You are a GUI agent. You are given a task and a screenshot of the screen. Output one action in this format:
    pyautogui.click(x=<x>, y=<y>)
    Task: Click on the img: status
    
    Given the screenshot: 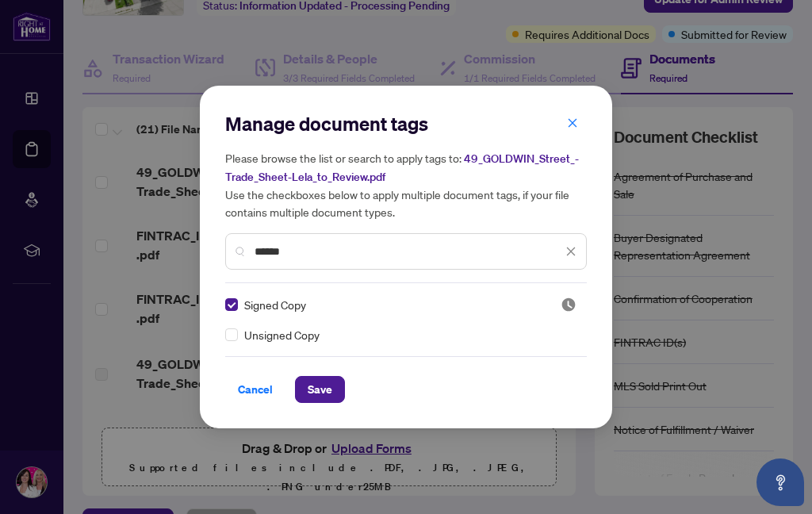 What is the action you would take?
    pyautogui.click(x=569, y=304)
    